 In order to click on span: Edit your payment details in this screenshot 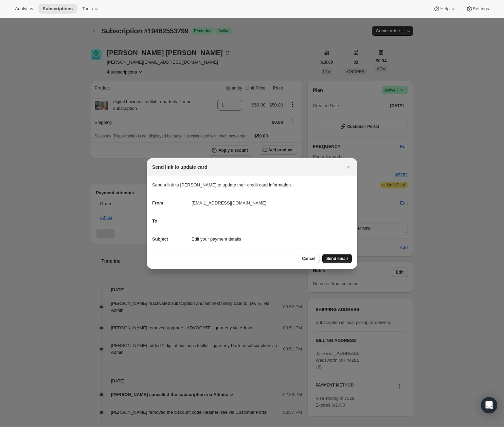, I will do `click(216, 239)`.